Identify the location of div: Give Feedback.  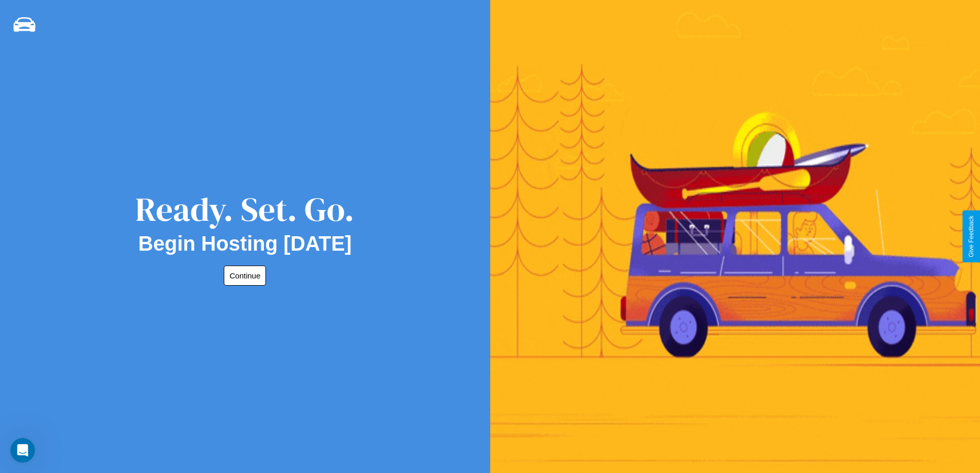
(972, 236).